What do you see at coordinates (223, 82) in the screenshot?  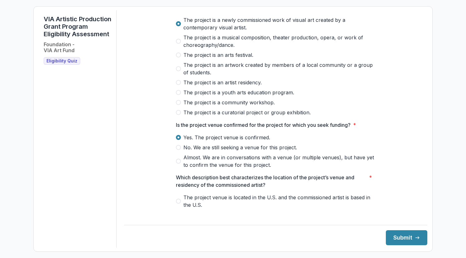 I see `span: The project is an artist residency.` at bounding box center [223, 82].